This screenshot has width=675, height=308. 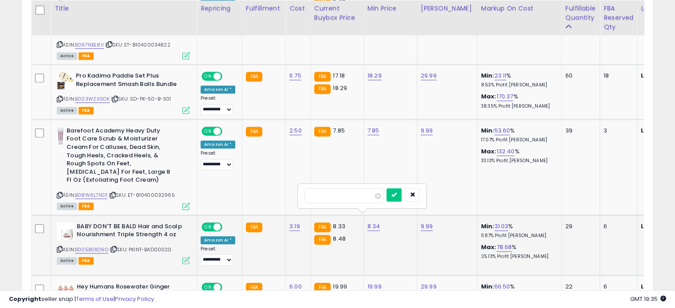 What do you see at coordinates (339, 226) in the screenshot?
I see `span: 8.33` at bounding box center [339, 226].